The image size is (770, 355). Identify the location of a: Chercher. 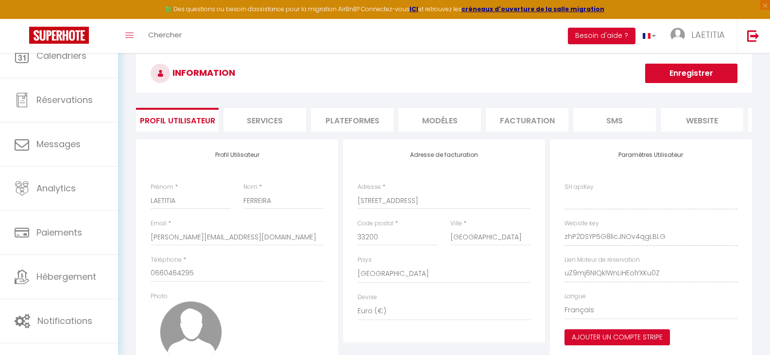
(165, 36).